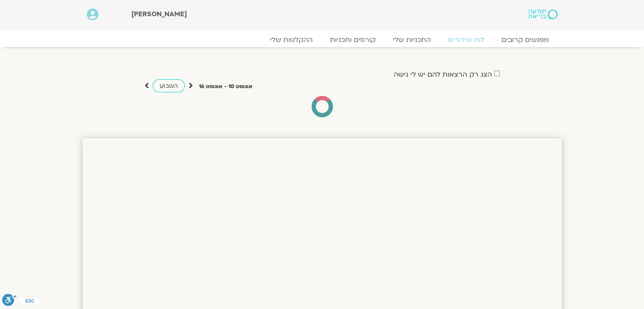 The height and width of the screenshot is (309, 644). I want to click on p: אוגוסט 10 - אוגוסט 16, so click(225, 87).